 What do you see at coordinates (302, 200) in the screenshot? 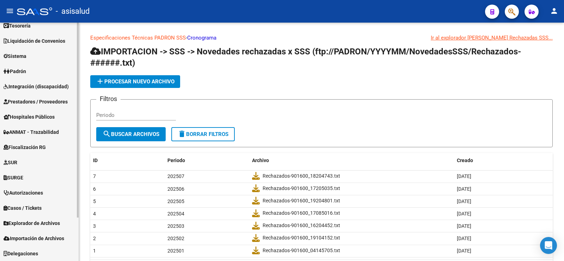
I see `span: Rechazados-901600_19204801.txt` at bounding box center [302, 200].